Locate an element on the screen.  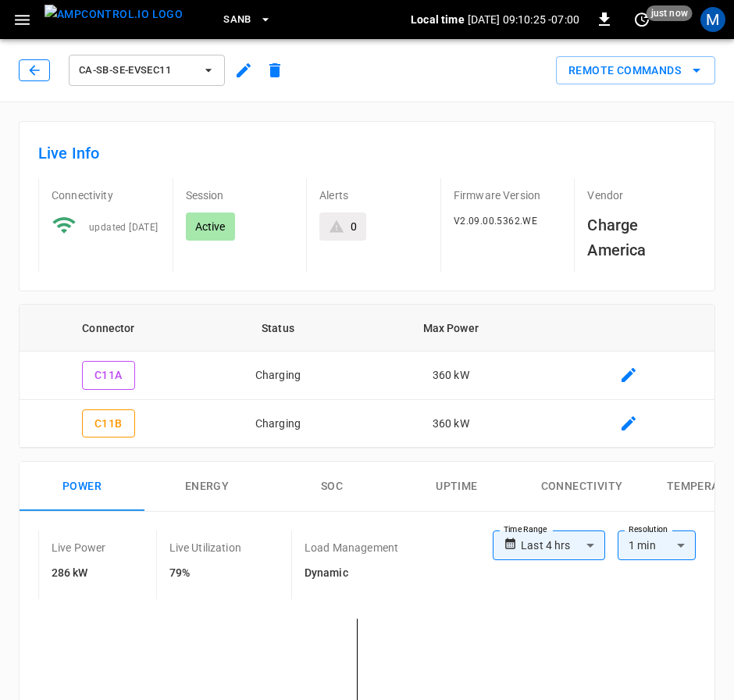
h6: Dynamic is located at coordinates (351, 574).